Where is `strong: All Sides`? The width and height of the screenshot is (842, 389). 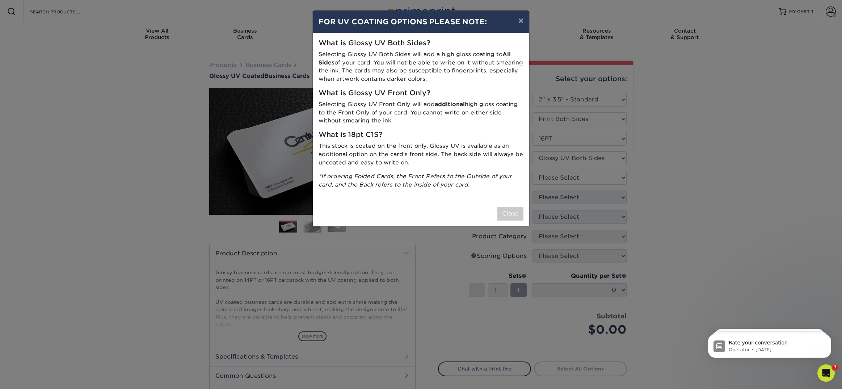 strong: All Sides is located at coordinates (415, 58).